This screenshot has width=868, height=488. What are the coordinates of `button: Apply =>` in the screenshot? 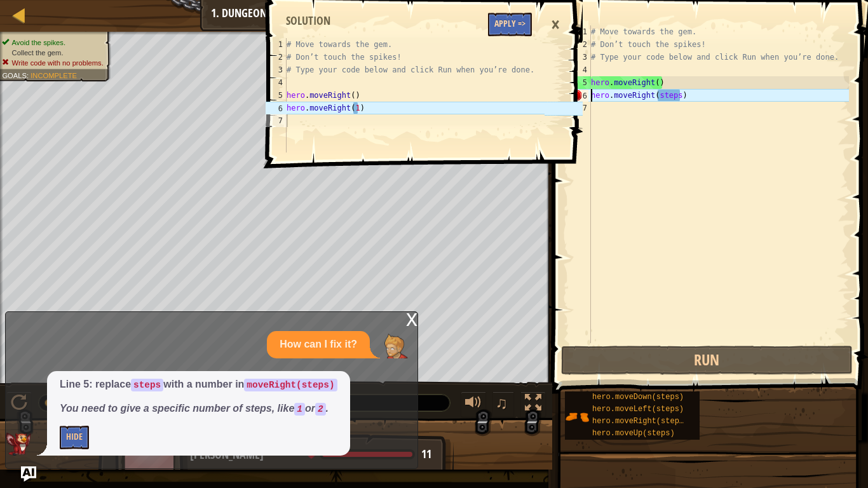 It's located at (509, 24).